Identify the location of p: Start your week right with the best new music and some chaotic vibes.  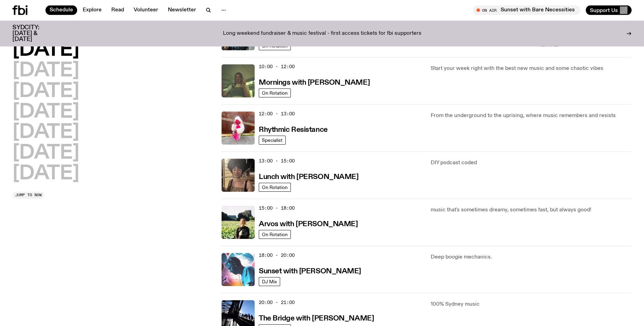
(531, 68).